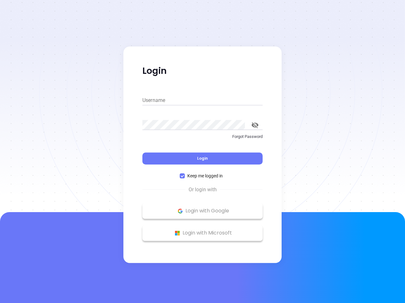 The image size is (405, 303). What do you see at coordinates (202, 211) in the screenshot?
I see `p: Login with Google` at bounding box center [202, 211].